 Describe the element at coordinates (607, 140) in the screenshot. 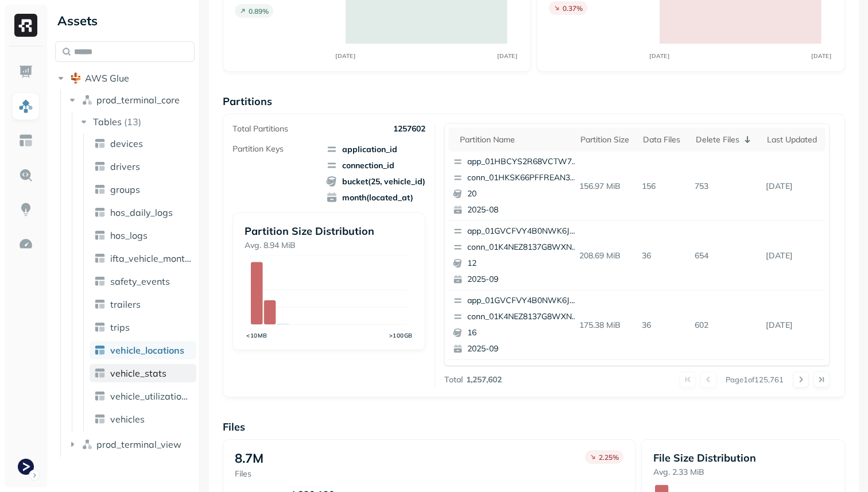

I see `div: Partition size` at that location.